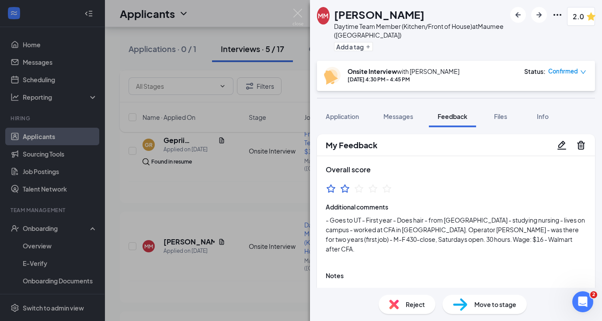 This screenshot has height=321, width=602. I want to click on svg: Ellipses, so click(557, 15).